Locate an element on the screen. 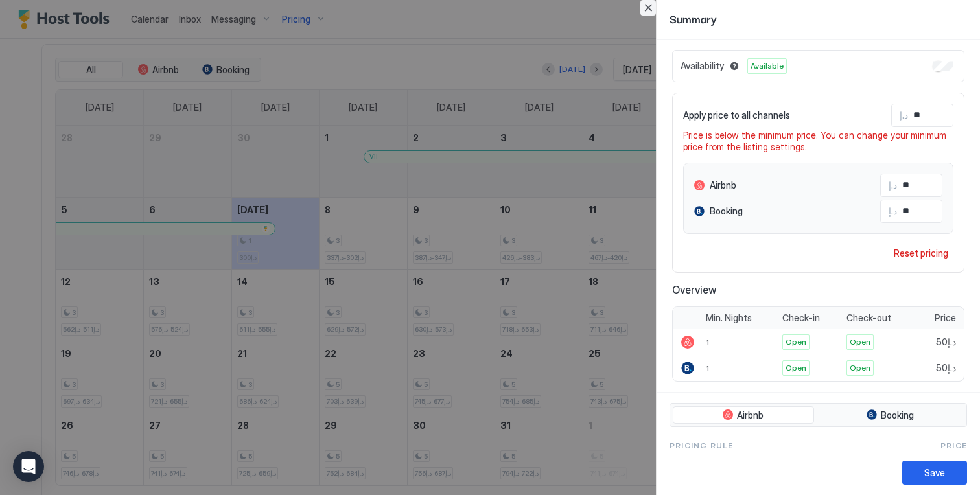 Image resolution: width=980 pixels, height=495 pixels. button: Booking is located at coordinates (891, 415).